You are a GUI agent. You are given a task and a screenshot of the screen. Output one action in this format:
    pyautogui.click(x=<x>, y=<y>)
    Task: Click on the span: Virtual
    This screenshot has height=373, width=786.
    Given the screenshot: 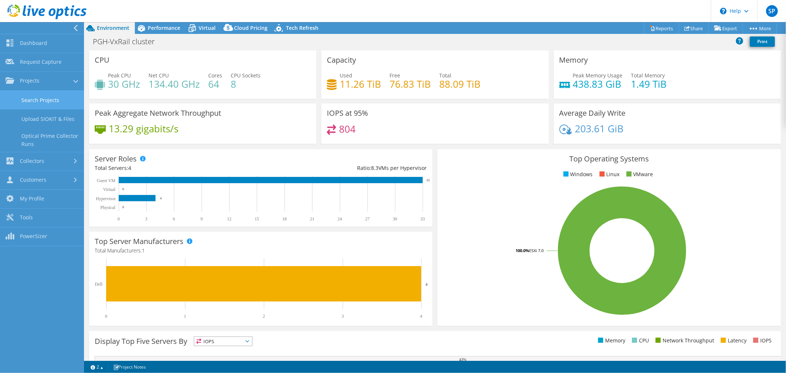 What is the action you would take?
    pyautogui.click(x=207, y=28)
    